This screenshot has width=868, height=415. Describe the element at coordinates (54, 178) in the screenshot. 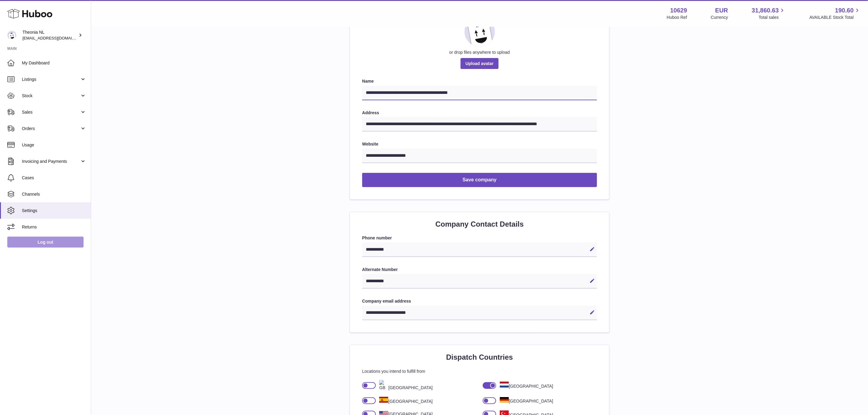

I see `span: Cases` at that location.